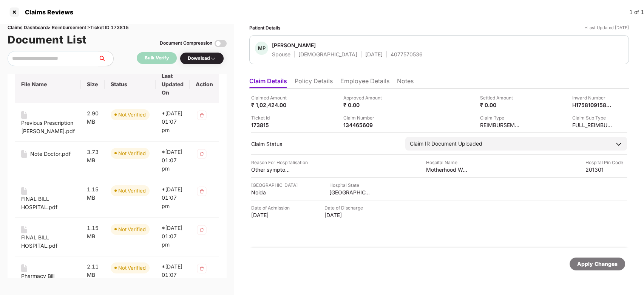 The height and width of the screenshot is (295, 644). Describe the element at coordinates (50, 154) in the screenshot. I see `div: Note Doctor.pdf` at that location.